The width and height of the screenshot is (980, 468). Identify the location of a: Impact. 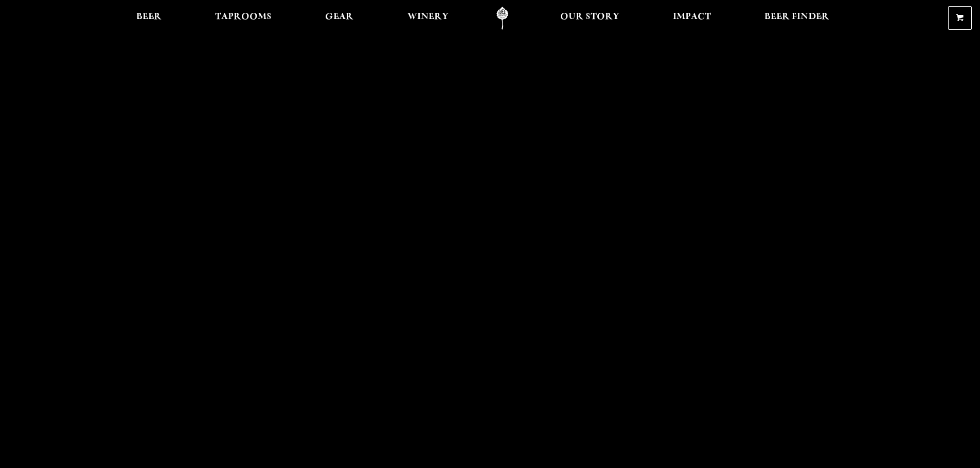
(692, 18).